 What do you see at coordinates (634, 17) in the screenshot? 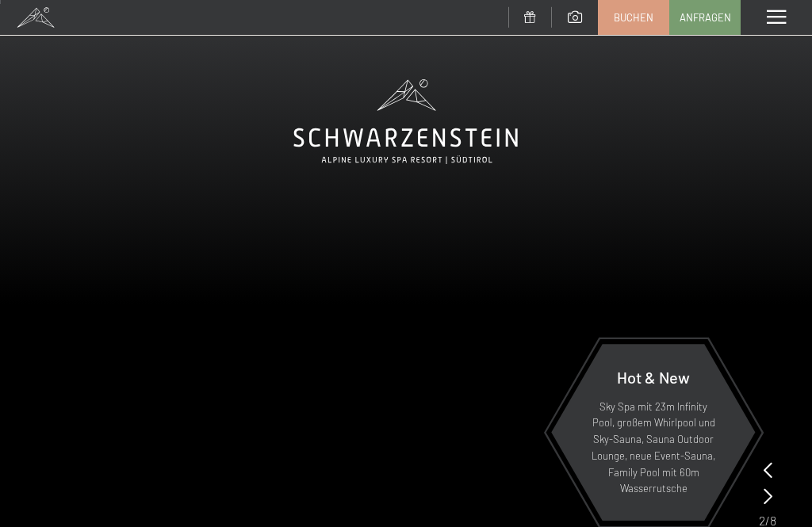
I see `a: Buchen` at bounding box center [634, 17].